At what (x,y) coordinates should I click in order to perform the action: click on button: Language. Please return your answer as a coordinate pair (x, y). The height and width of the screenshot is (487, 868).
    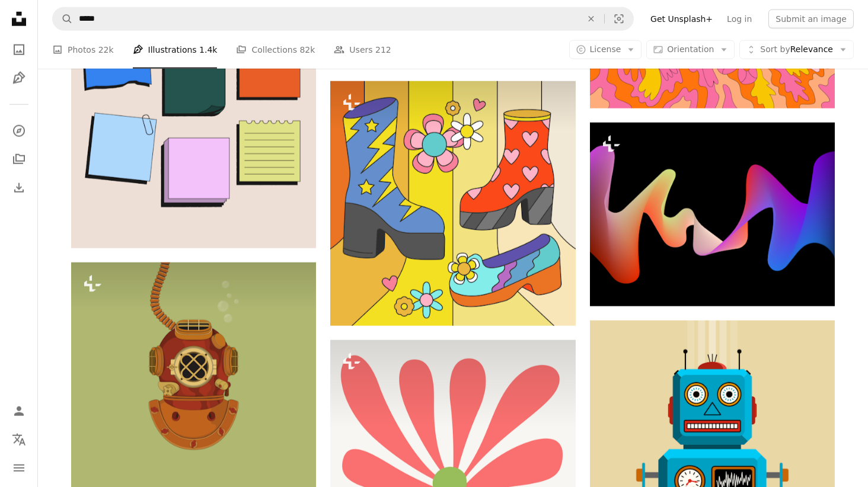
    Looking at the image, I should click on (19, 440).